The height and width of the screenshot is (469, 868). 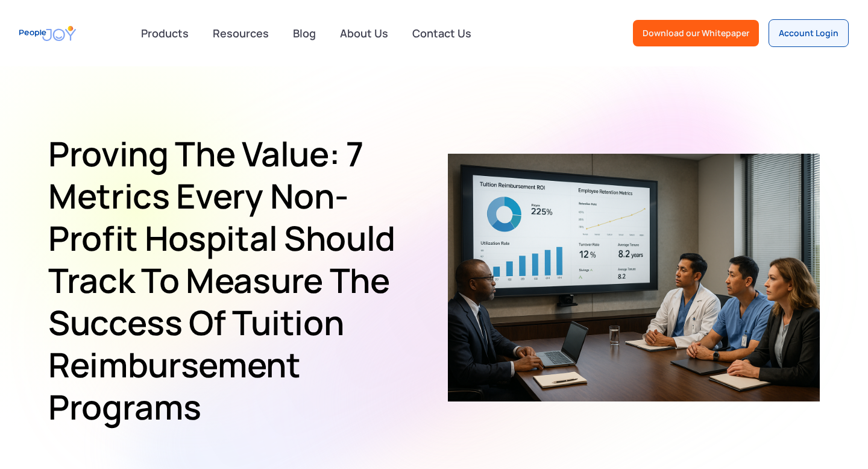 I want to click on a: Contact Us, so click(x=442, y=33).